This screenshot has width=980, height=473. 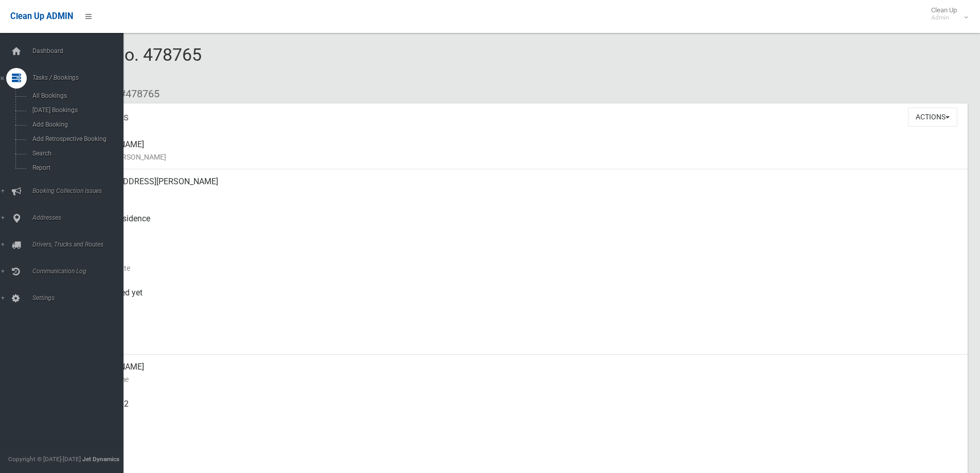 I want to click on span: Add Booking, so click(x=76, y=125).